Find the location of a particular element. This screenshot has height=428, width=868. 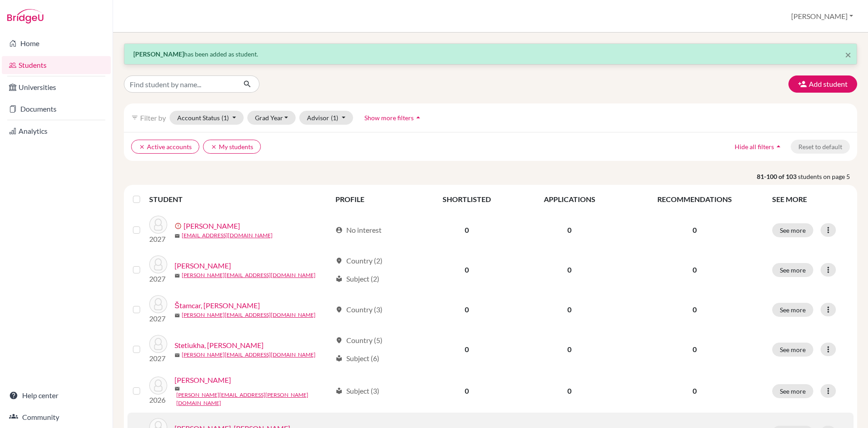

span: account_circle is located at coordinates (339, 230).